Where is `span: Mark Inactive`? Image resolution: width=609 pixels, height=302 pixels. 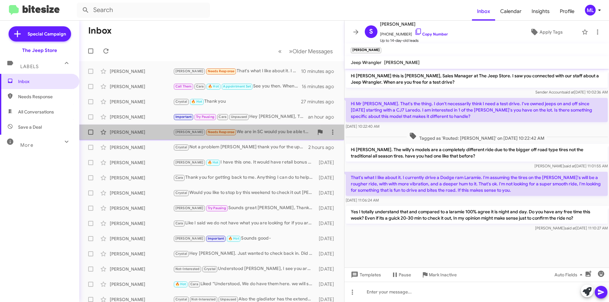
span: Mark Inactive is located at coordinates (442, 275).